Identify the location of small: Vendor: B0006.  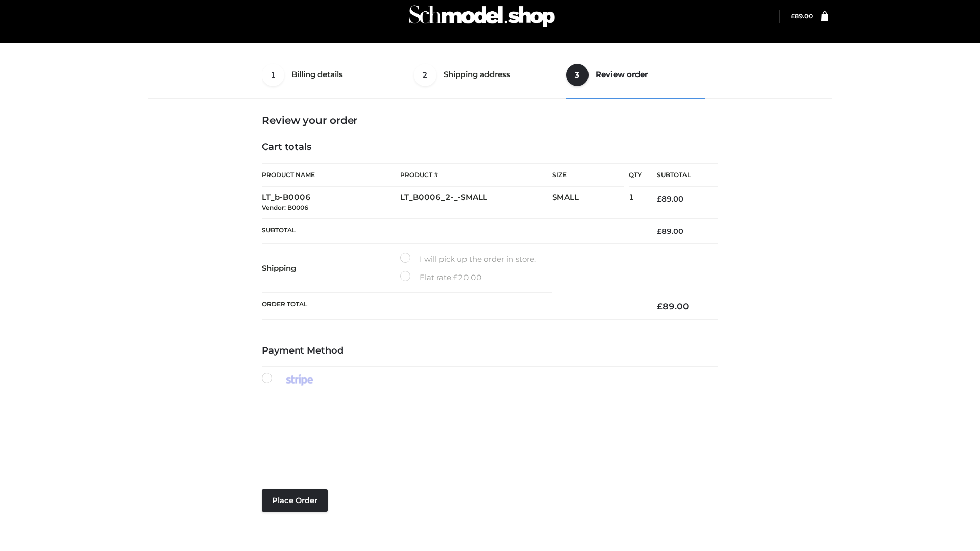
(285, 207).